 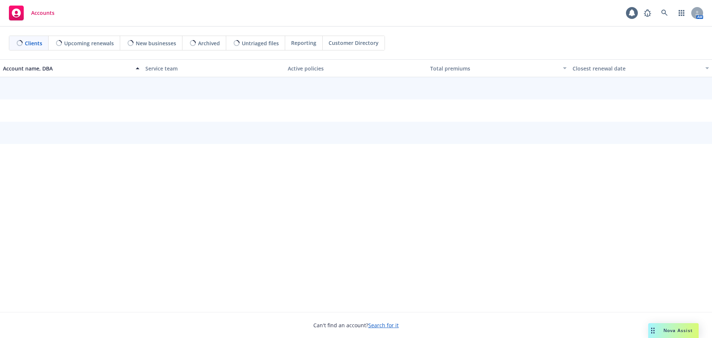 I want to click on span: Nova Assist, so click(x=678, y=330).